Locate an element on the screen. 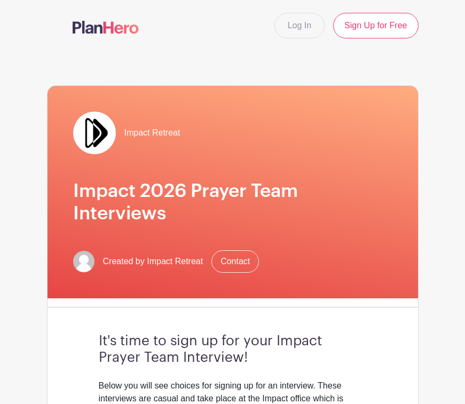 The image size is (465, 404). img: default-ce2991bfa6775e67f084385cd625a349d9dcbb7a52a09fb2fda1e96e2d18dcdb.png is located at coordinates (84, 262).